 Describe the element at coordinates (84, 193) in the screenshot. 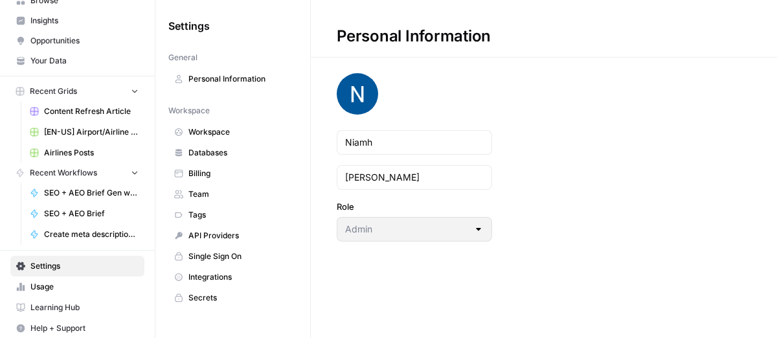

I see `a: SEO + AEO Brief Gen w/ FAQ` at that location.